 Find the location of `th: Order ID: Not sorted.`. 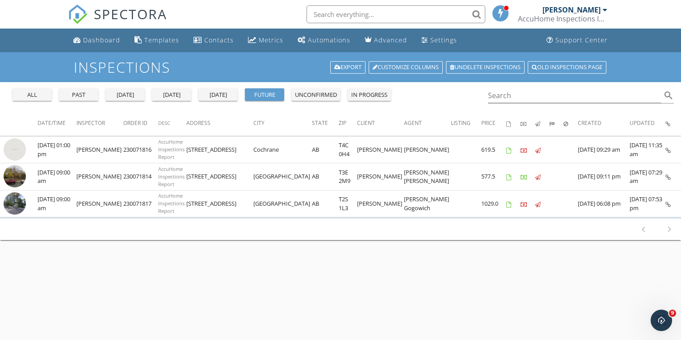

th: Order ID: Not sorted. is located at coordinates (141, 123).